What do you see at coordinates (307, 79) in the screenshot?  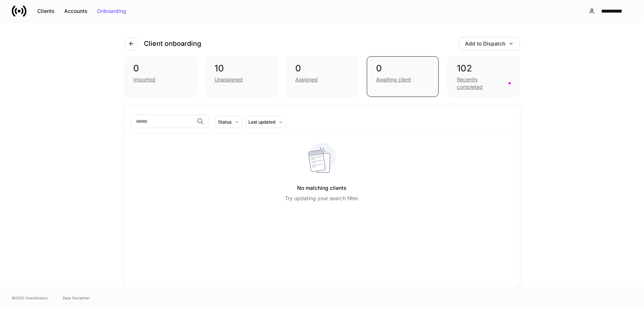 I see `div: Assigned` at bounding box center [307, 79].